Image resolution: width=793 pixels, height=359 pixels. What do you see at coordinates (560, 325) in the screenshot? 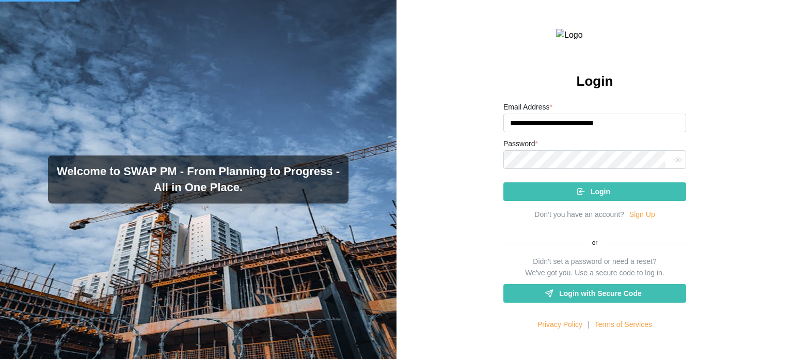
I see `a: Privacy Policy` at bounding box center [560, 325].